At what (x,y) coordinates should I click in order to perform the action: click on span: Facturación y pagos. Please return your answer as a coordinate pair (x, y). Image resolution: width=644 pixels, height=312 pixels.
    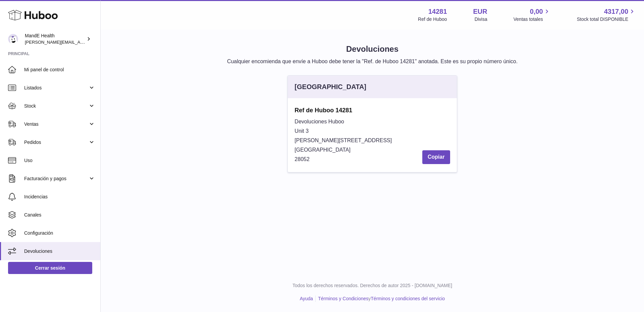
    Looking at the image, I should click on (56, 178).